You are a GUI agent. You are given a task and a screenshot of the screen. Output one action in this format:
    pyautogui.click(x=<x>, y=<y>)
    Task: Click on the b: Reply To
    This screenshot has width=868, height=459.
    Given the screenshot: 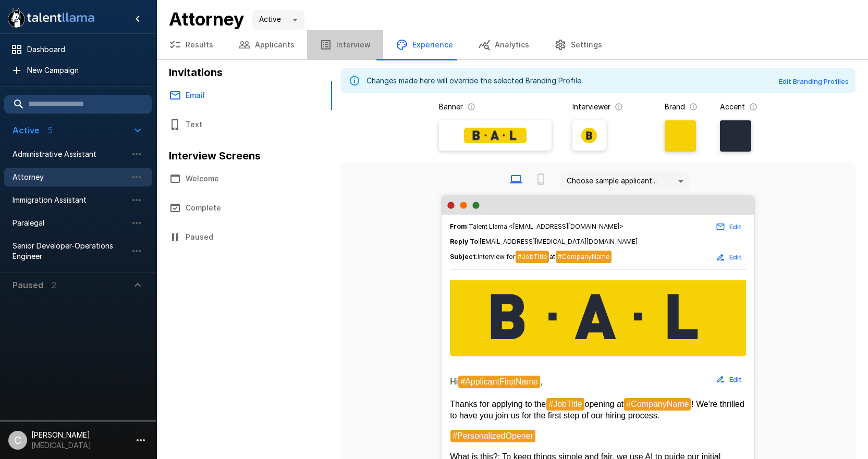 What is the action you would take?
    pyautogui.click(x=464, y=242)
    